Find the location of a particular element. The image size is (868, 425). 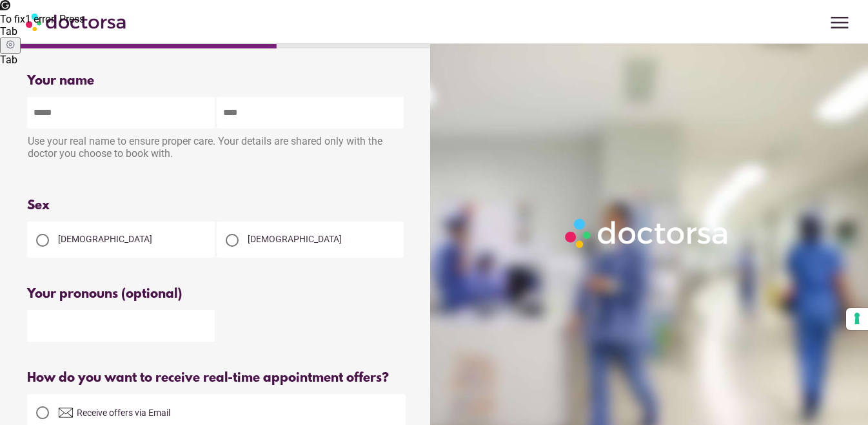

div: Your pronouns (optional) is located at coordinates (216, 293).